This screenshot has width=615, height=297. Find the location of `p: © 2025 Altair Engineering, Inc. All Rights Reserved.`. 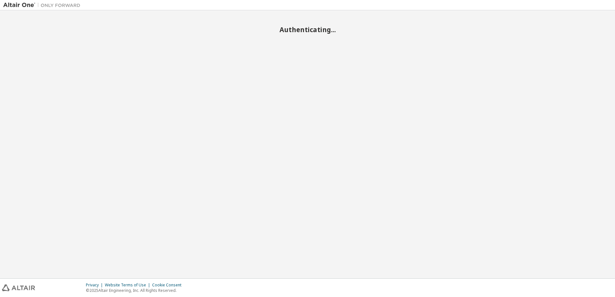

p: © 2025 Altair Engineering, Inc. All Rights Reserved. is located at coordinates (135, 290).